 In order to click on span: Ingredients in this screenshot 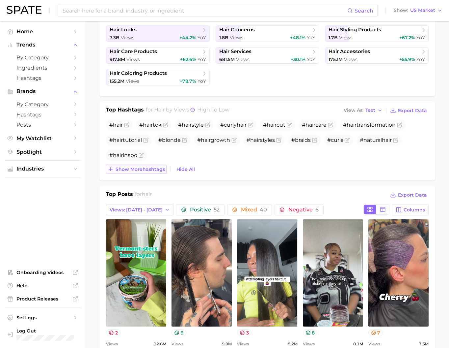, I will do `click(43, 68)`.